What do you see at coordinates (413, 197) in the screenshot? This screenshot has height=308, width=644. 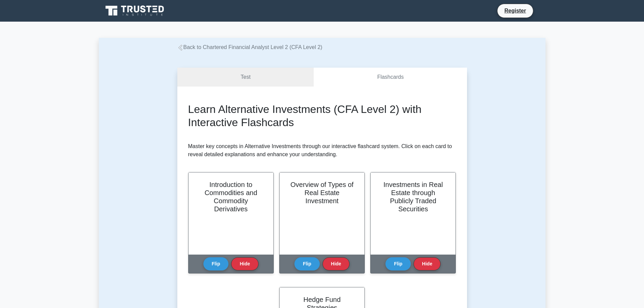 I see `h2: Investments in Real Estate through Publicly Traded Securities` at bounding box center [413, 197].